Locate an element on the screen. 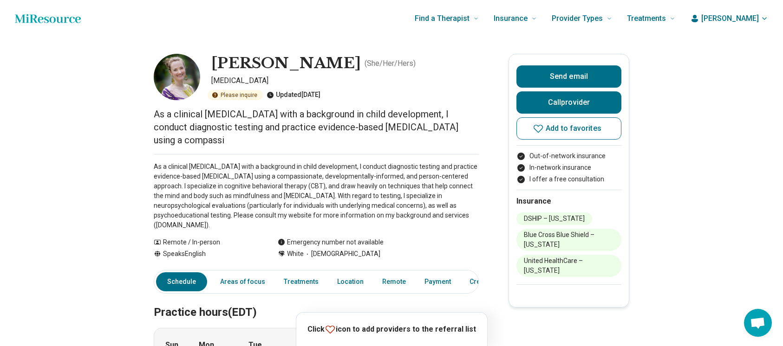 This screenshot has width=783, height=346. button: Callprovider is located at coordinates (569, 103).